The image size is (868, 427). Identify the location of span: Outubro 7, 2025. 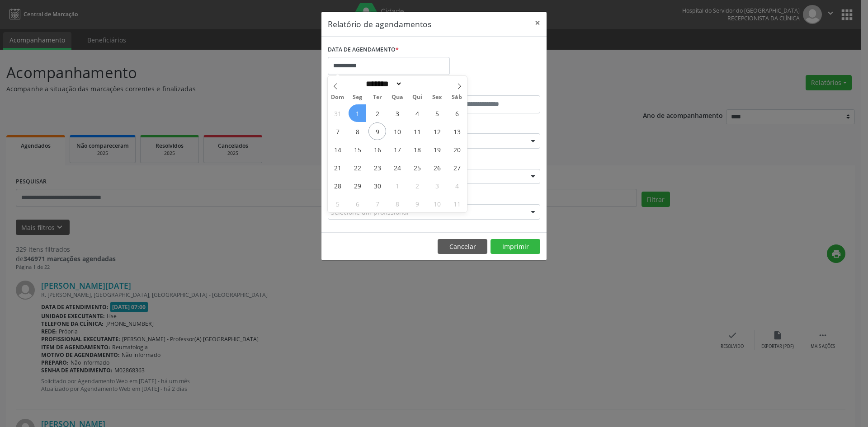
(377, 204).